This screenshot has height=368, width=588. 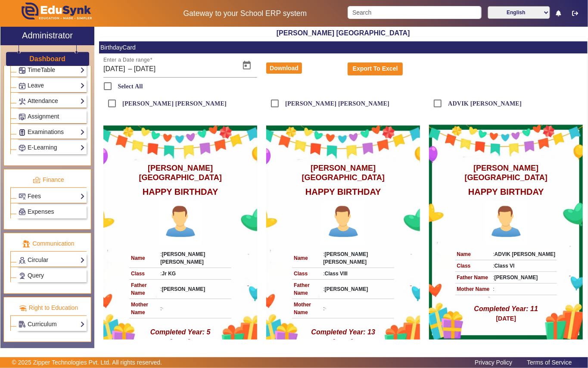 I want to click on img: Assignments.png, so click(x=22, y=117).